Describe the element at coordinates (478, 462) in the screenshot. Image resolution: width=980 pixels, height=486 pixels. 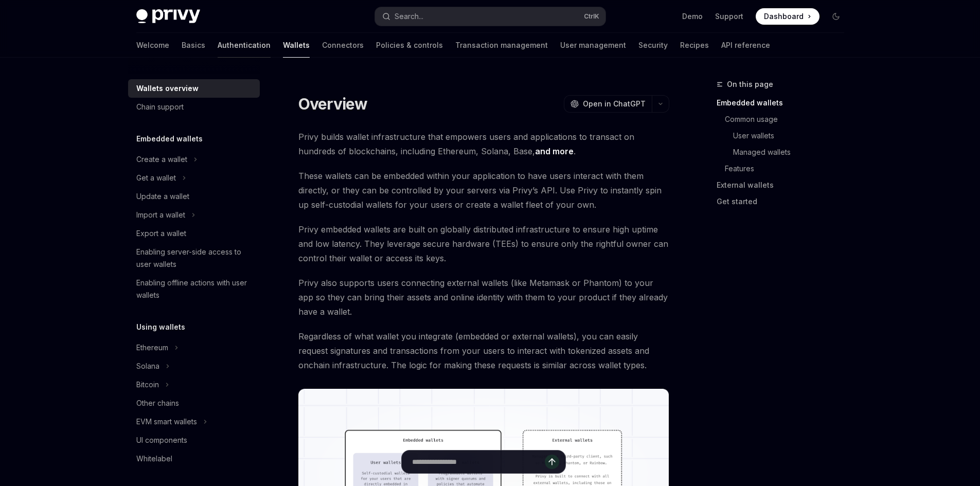
I see `input: Ask a question...` at that location.